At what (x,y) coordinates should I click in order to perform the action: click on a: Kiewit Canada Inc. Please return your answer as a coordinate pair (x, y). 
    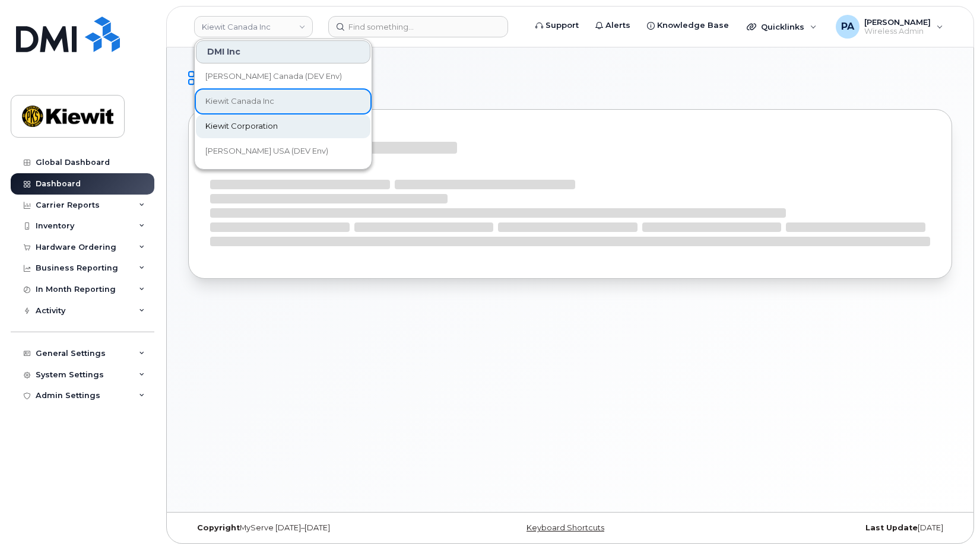
    Looking at the image, I should click on (283, 101).